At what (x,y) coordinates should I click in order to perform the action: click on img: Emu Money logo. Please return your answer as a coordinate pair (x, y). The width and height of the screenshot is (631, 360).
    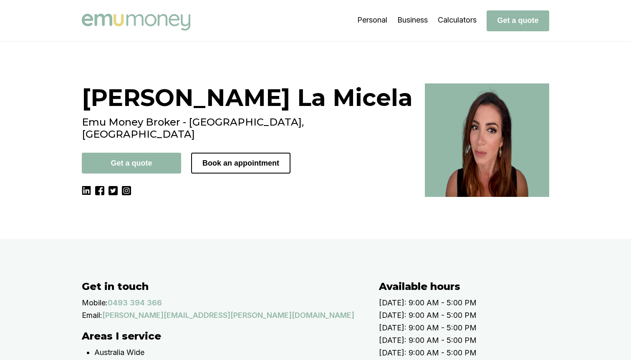
    Looking at the image, I should click on (136, 22).